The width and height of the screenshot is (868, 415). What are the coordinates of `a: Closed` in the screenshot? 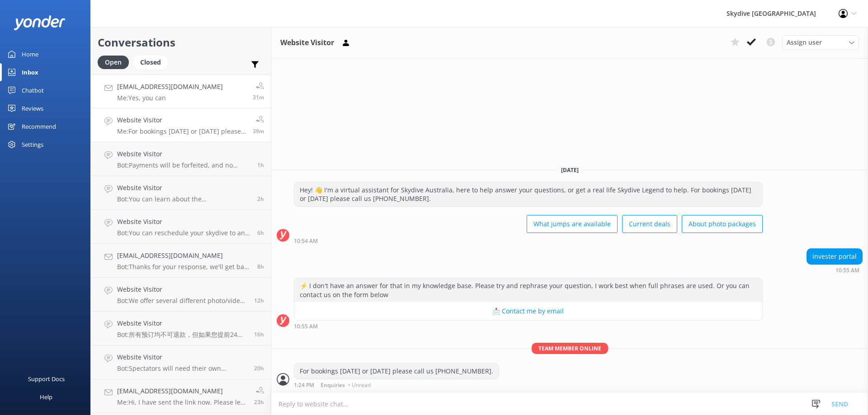 It's located at (153, 62).